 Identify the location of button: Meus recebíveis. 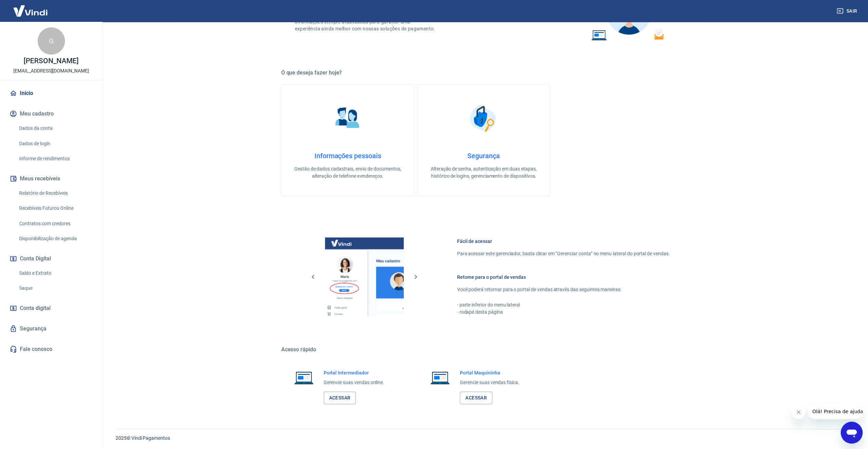
(51, 179).